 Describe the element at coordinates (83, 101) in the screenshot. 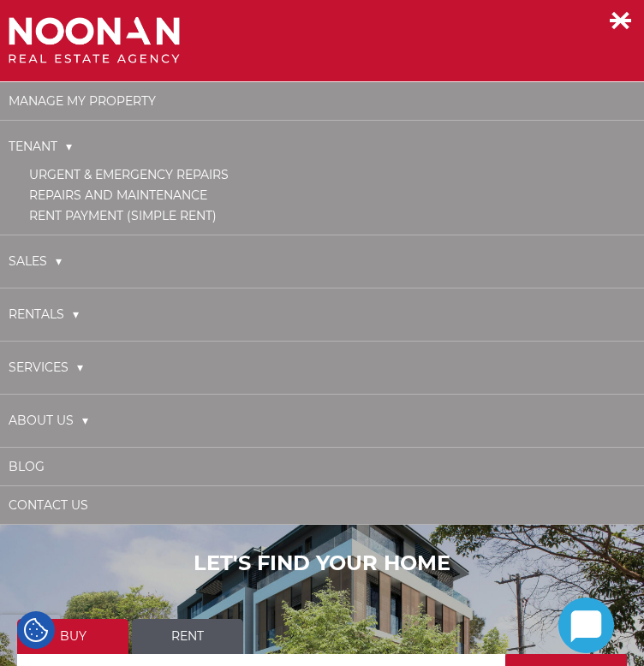

I see `a: Manage My Property` at that location.